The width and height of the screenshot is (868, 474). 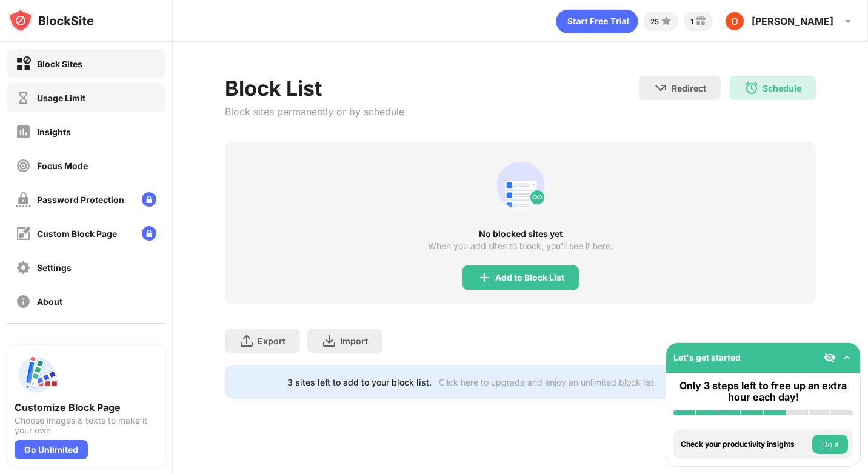 What do you see at coordinates (745, 445) in the screenshot?
I see `div: Check your productivity insights` at bounding box center [745, 445].